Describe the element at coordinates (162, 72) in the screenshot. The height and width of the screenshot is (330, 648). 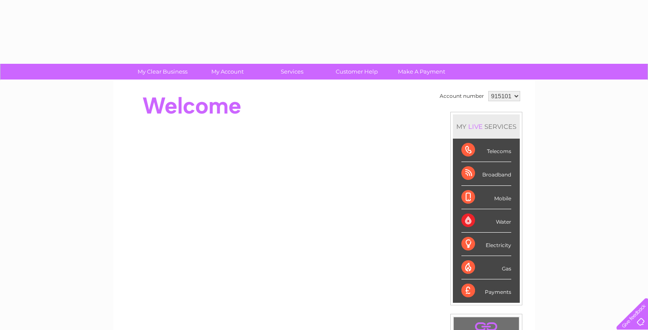
I see `a: My Clear Business` at that location.